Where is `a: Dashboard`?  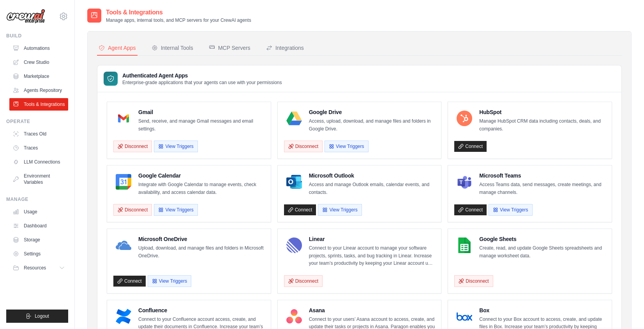 a: Dashboard is located at coordinates (39, 226).